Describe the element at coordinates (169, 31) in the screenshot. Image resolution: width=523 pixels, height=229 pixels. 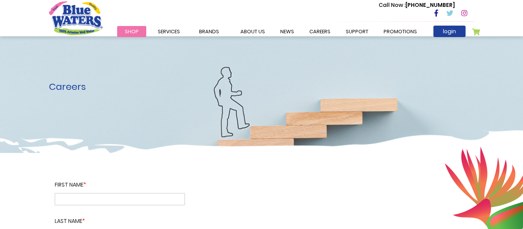
I see `span: Services` at that location.